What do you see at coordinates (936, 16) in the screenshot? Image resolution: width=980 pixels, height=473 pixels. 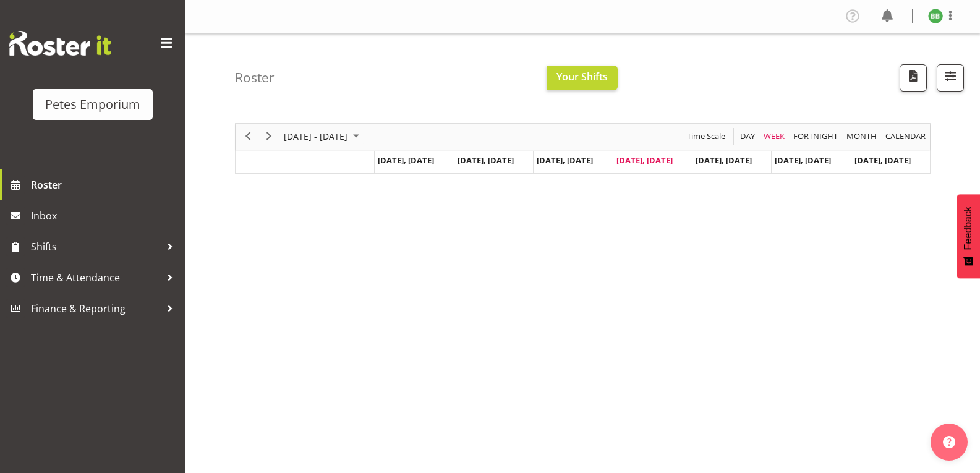 I see `img: beena-bist9974.jpg` at bounding box center [936, 16].